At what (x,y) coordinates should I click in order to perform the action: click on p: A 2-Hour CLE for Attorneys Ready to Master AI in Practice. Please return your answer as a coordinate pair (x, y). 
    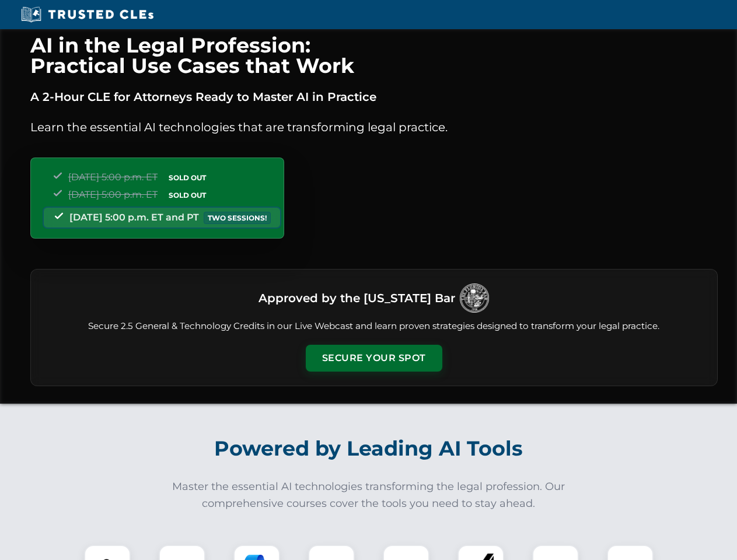
    Looking at the image, I should click on (374, 97).